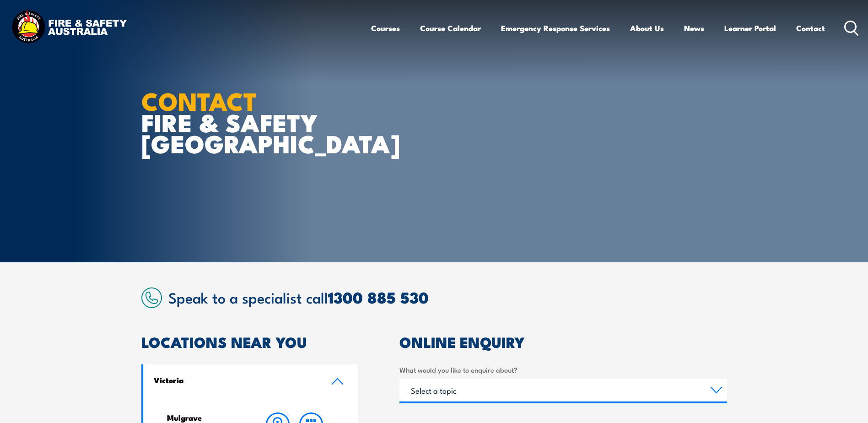  What do you see at coordinates (385, 28) in the screenshot?
I see `a: Courses` at bounding box center [385, 28].